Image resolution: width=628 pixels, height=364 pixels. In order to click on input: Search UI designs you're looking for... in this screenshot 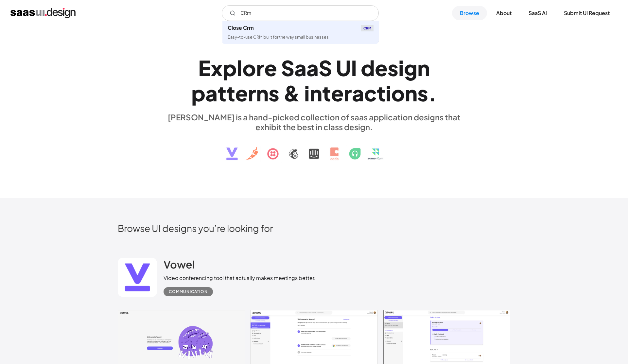, I will do `click(300, 13)`.